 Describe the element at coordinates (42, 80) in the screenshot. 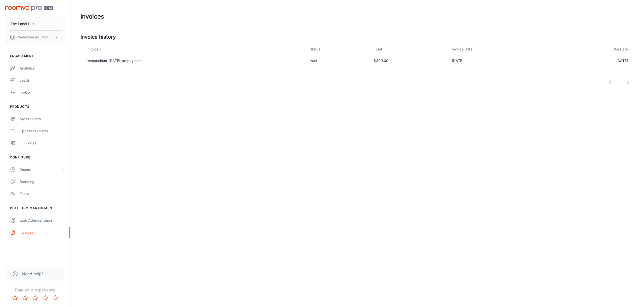

I see `div: Leads` at that location.